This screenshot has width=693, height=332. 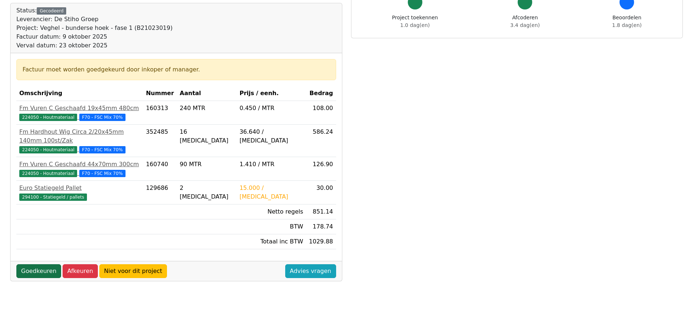 I want to click on td: BTW, so click(x=271, y=226).